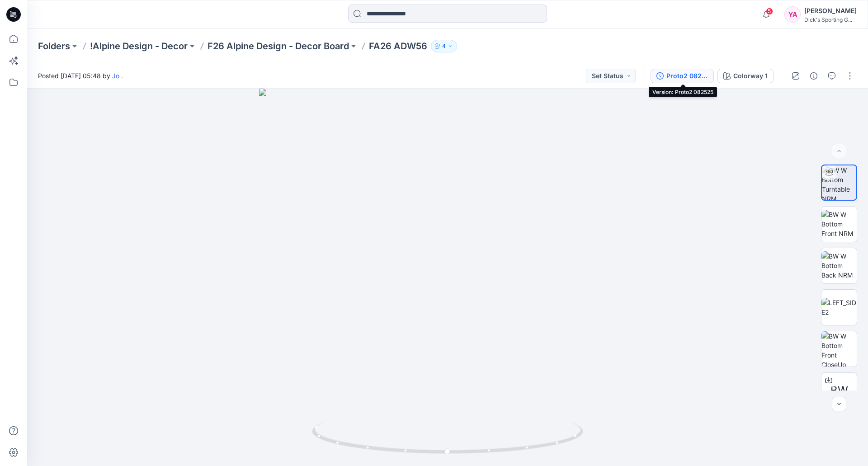  What do you see at coordinates (278, 46) in the screenshot?
I see `p: F26 Alpine Design - Decor Board` at bounding box center [278, 46].